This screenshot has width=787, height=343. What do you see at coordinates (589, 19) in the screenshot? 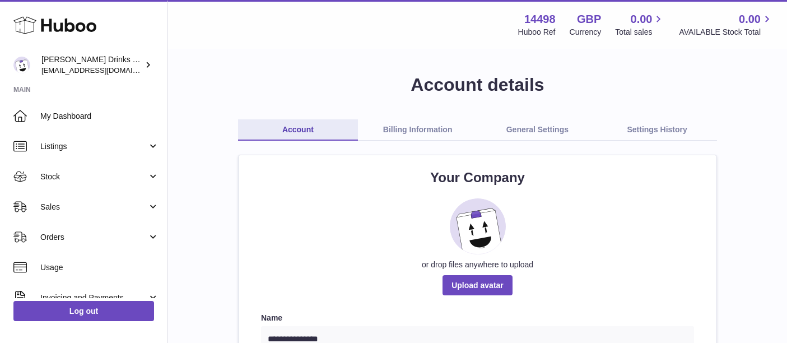
I see `strong: GBP` at bounding box center [589, 19].